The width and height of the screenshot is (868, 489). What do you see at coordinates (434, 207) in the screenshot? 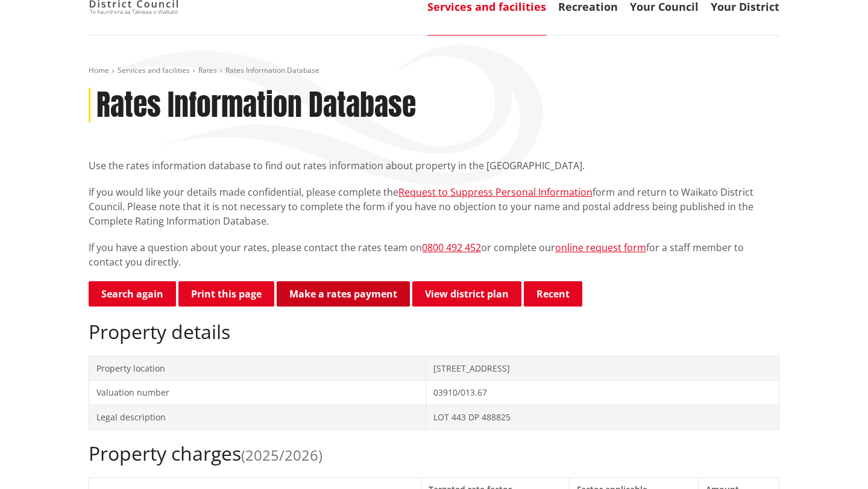
I see `p: If you would like your details made confidential, please complete the form and return to Waikato ...` at bounding box center [434, 207].